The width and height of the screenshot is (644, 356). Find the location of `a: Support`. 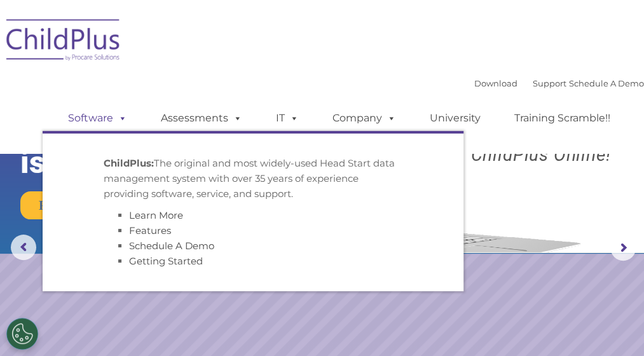

a: Support is located at coordinates (550, 83).